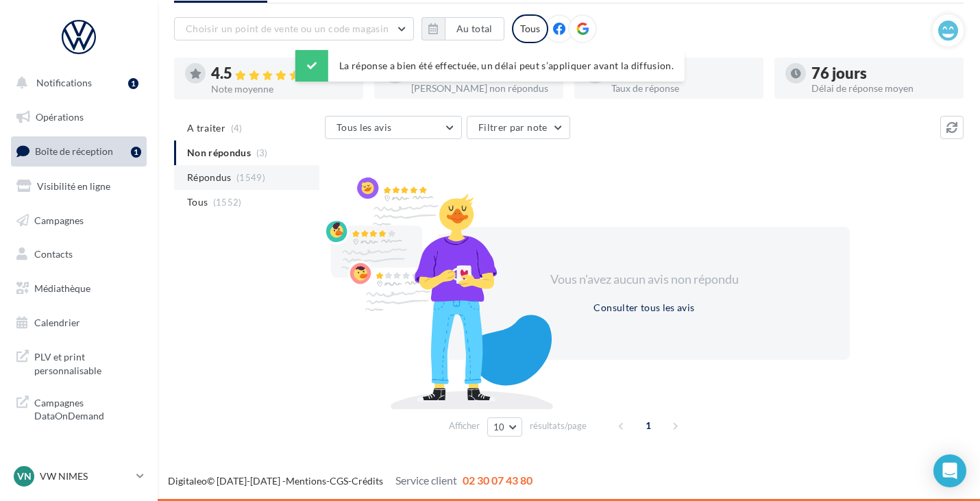  What do you see at coordinates (287, 28) in the screenshot?
I see `span: Choisir un point de vente ou un code magasin` at bounding box center [287, 28].